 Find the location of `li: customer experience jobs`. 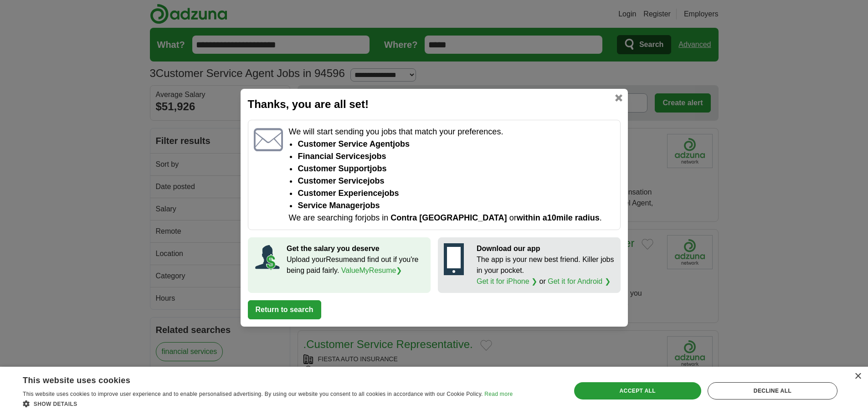

li: customer experience jobs is located at coordinates (455, 193).